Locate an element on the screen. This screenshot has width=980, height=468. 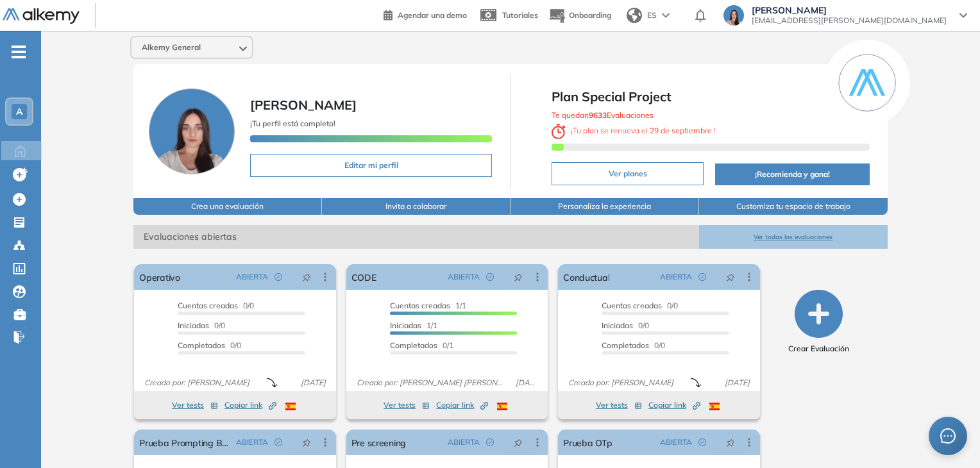
img: Foto de perfil is located at coordinates (192, 131).